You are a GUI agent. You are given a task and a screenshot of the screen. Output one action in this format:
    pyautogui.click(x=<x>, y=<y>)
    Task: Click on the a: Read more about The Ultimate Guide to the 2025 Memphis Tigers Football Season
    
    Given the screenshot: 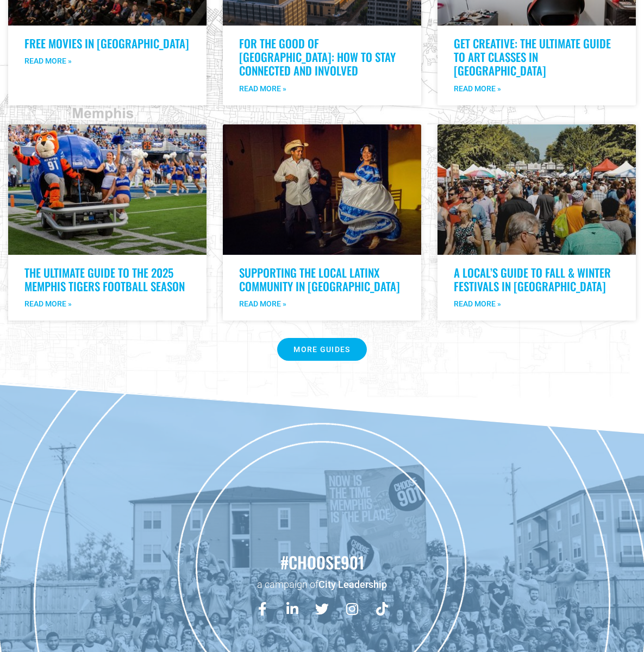 What is the action you would take?
    pyautogui.click(x=48, y=304)
    